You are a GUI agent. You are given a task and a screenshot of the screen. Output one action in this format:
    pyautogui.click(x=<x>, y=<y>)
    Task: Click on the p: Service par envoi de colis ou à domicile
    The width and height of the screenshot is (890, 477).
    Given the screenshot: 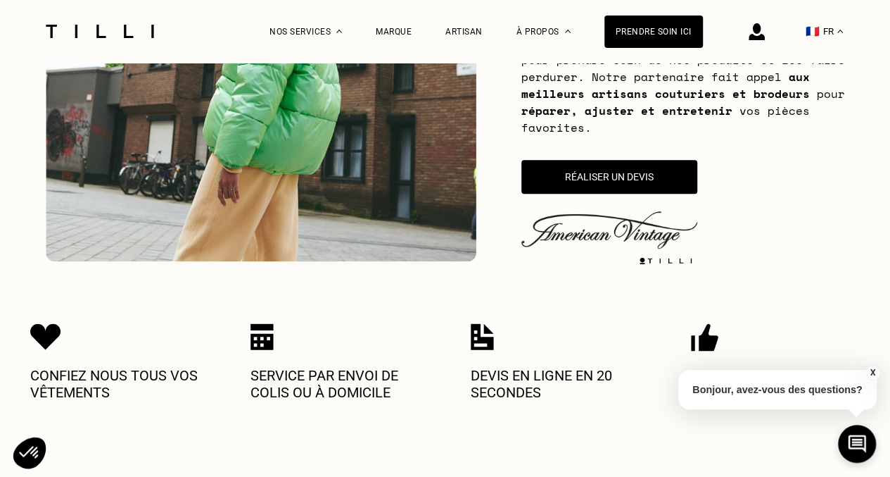 What is the action you would take?
    pyautogui.click(x=335, y=384)
    